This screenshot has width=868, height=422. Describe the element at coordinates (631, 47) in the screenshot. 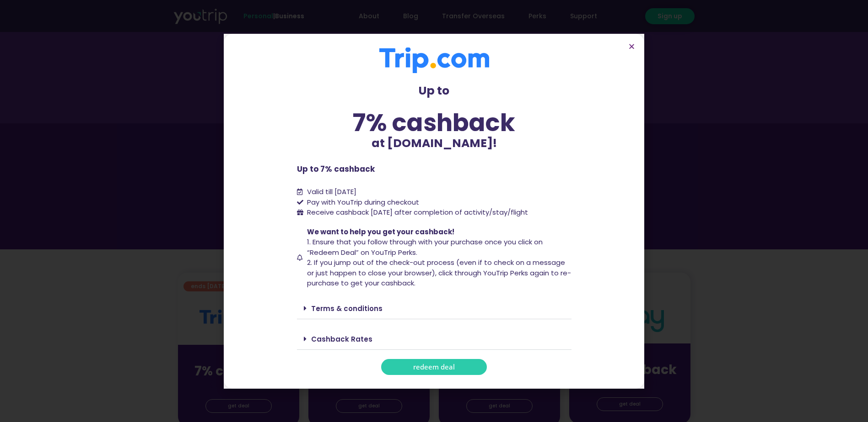

I see `a: Close` at that location.